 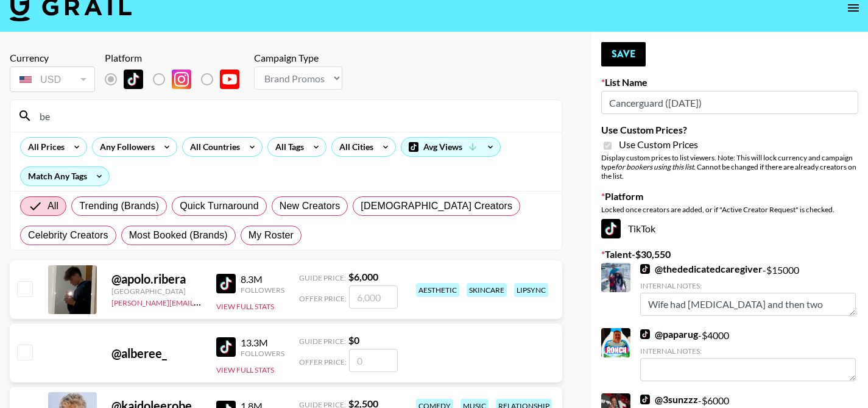 I want to click on input: Search by User Name, so click(x=293, y=116).